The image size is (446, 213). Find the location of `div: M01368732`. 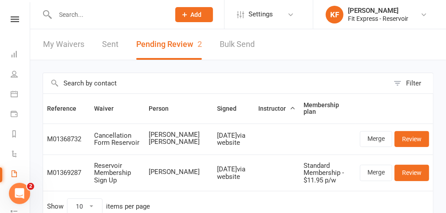

div: M01368732 is located at coordinates (67, 139).